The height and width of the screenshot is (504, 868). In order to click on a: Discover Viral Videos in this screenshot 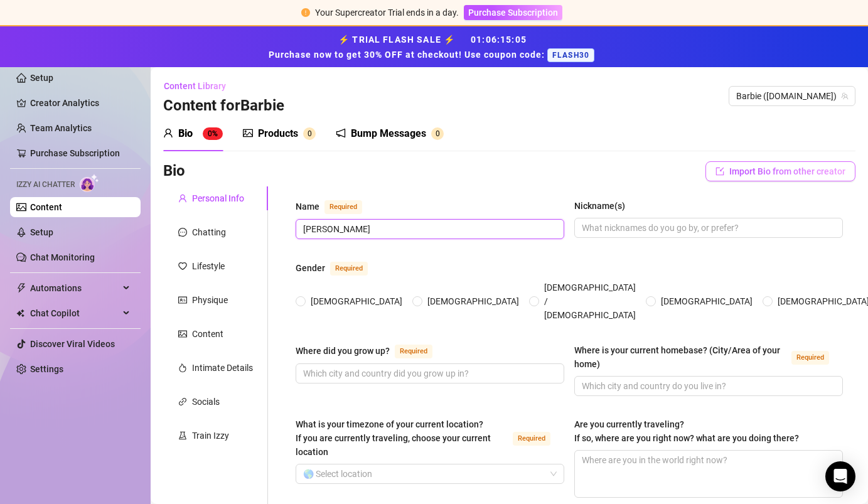, I will do `click(72, 344)`.